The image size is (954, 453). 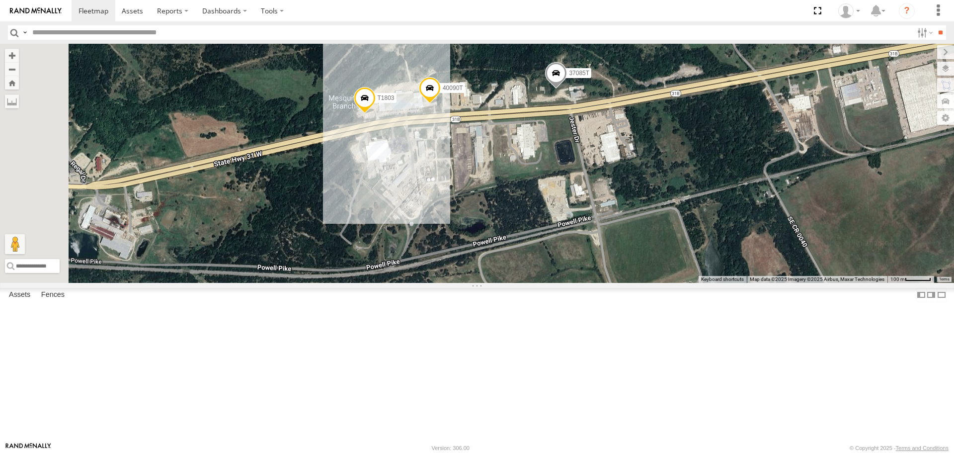 I want to click on button: Zoom in, so click(x=12, y=55).